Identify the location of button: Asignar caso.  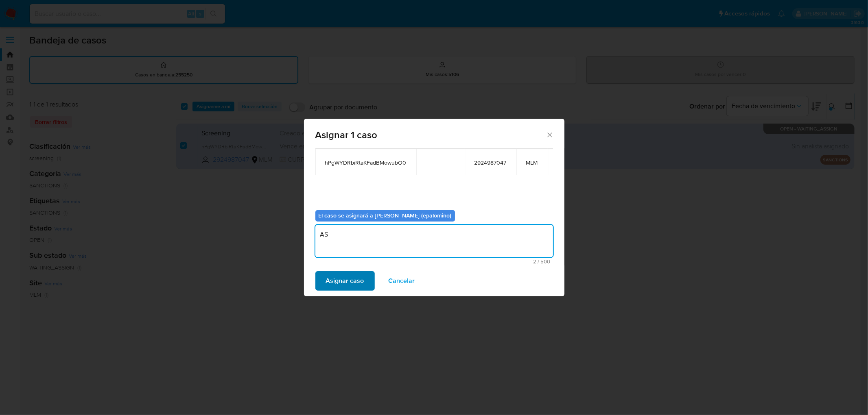
(345, 281).